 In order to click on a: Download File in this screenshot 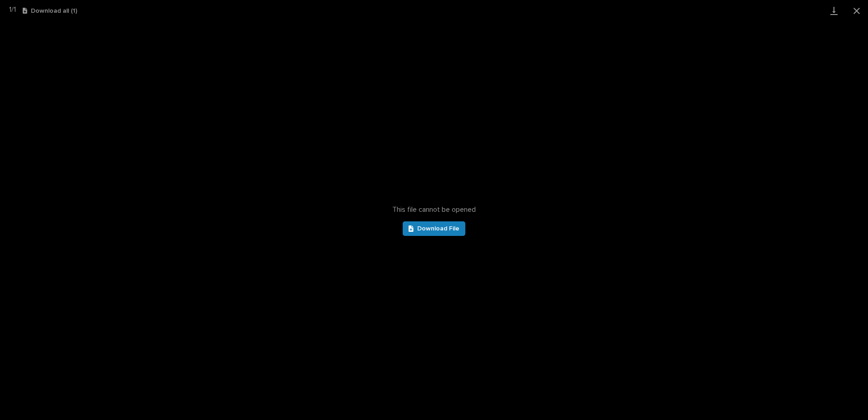, I will do `click(434, 228)`.